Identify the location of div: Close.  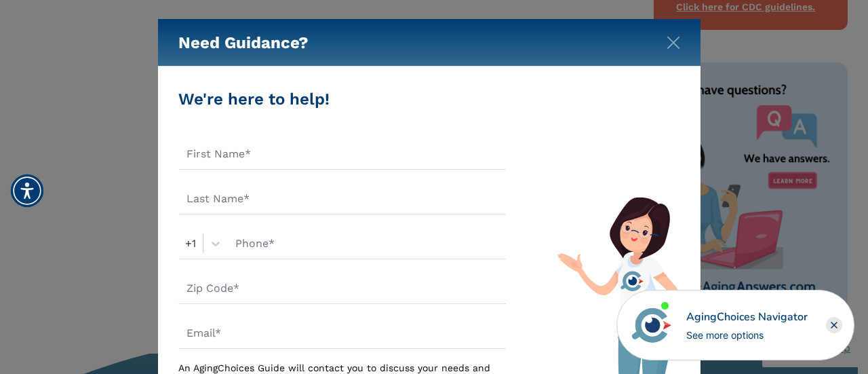
(834, 325).